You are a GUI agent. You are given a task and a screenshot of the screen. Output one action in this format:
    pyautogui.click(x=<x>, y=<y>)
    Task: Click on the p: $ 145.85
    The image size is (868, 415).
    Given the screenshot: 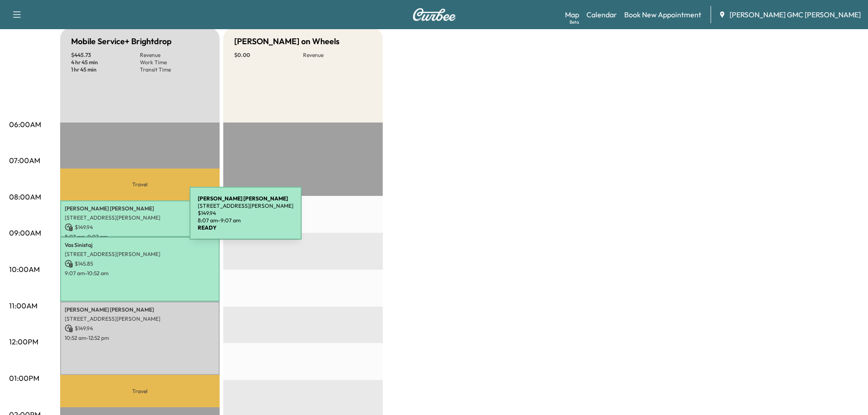 What is the action you would take?
    pyautogui.click(x=140, y=264)
    